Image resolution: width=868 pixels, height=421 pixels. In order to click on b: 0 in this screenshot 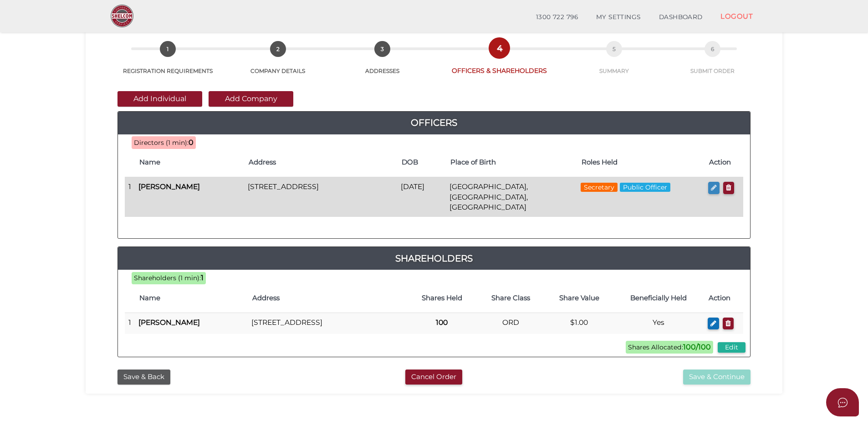, I will do `click(191, 142)`.